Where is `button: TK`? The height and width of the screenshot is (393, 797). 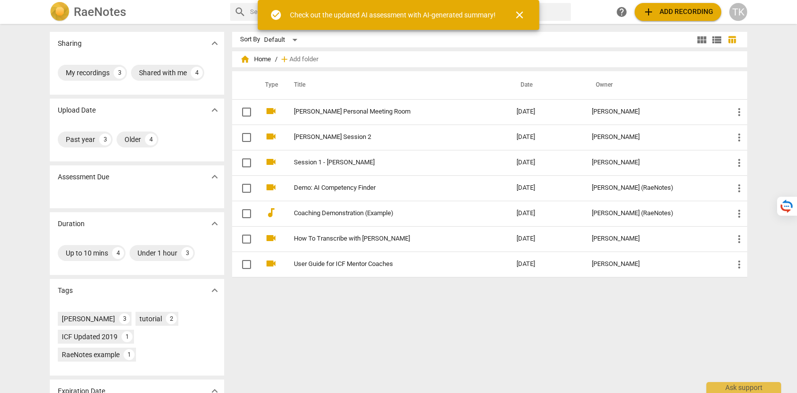
button: TK is located at coordinates (738, 12).